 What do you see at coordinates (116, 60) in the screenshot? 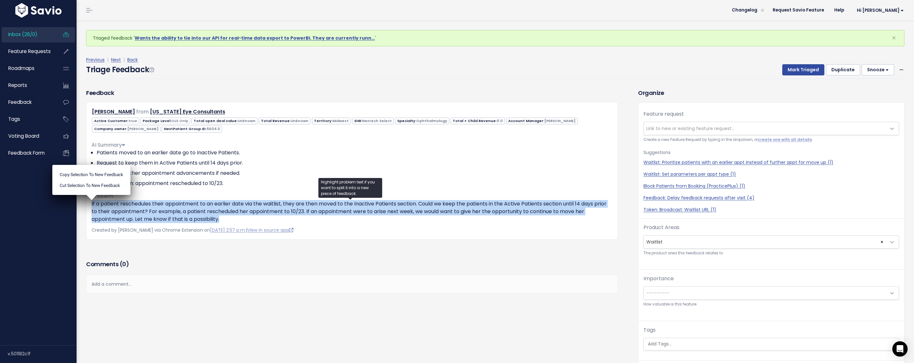
I see `a: Next` at bounding box center [116, 60].